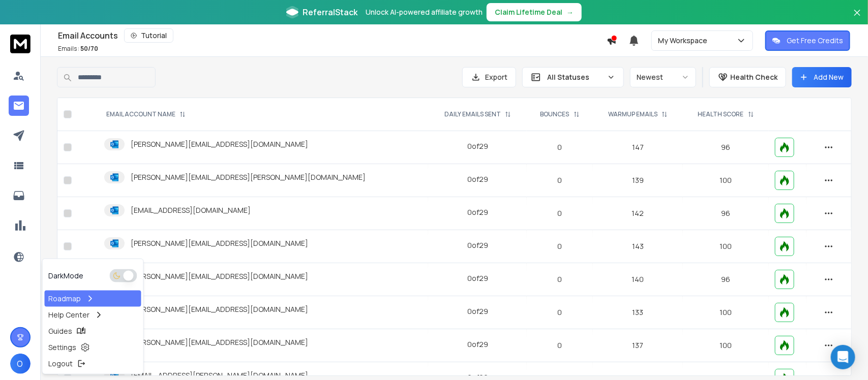 The width and height of the screenshot is (868, 380). I want to click on p: Health Check, so click(754, 77).